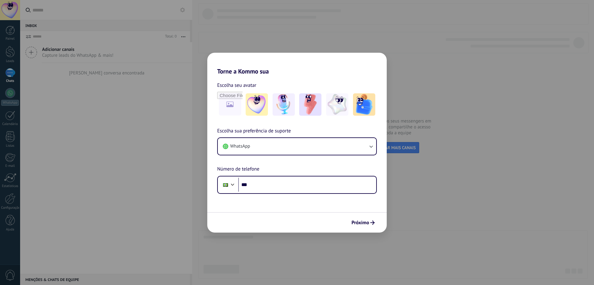 This screenshot has width=594, height=285. What do you see at coordinates (238, 169) in the screenshot?
I see `span: Número de telefone` at bounding box center [238, 169].